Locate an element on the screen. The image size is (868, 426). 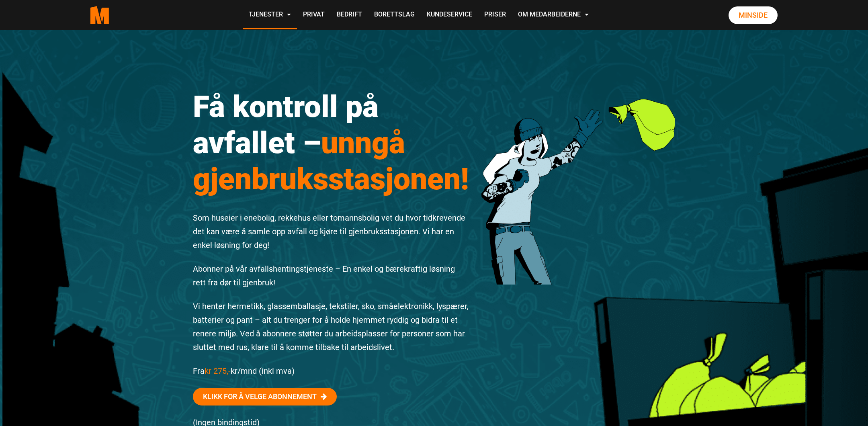
p: Abonner på vår avfallshentingstjeneste – En enkel og bærekraftig løsning rett fra dør til gjenbruk! is located at coordinates (331, 276).